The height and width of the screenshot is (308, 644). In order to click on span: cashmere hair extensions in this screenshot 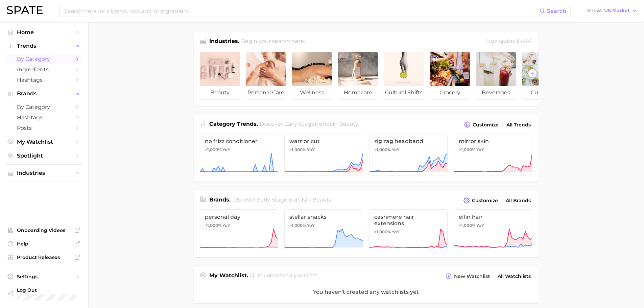, I will do `click(409, 220)`.